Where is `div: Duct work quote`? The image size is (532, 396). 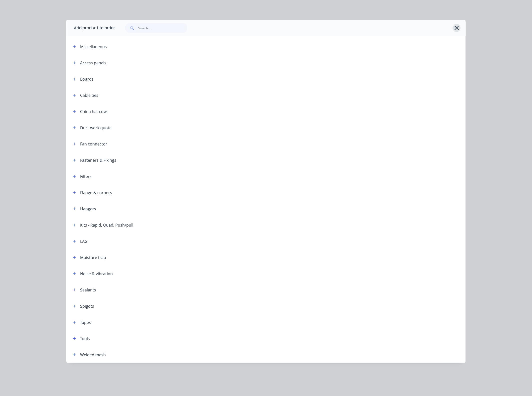 div: Duct work quote is located at coordinates (96, 128).